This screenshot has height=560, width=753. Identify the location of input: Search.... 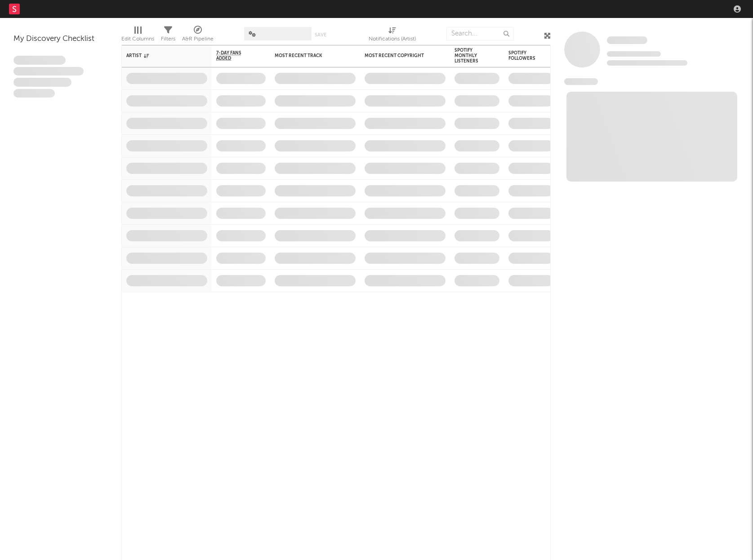
(480, 33).